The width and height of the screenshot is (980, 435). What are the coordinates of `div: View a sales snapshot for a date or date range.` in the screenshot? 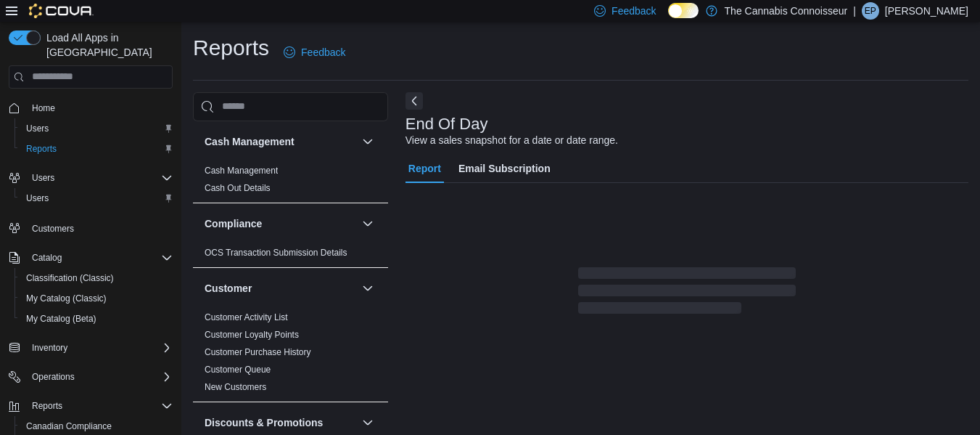 It's located at (512, 140).